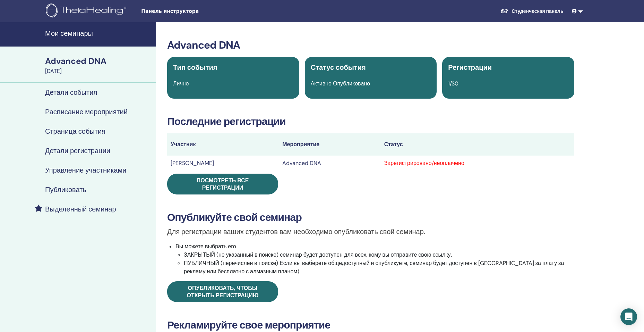  What do you see at coordinates (78, 151) in the screenshot?
I see `h4: Детали регистрации` at bounding box center [78, 151].